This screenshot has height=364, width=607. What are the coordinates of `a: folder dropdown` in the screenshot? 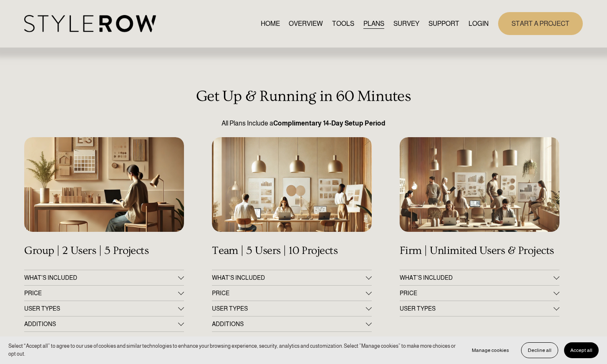 It's located at (444, 24).